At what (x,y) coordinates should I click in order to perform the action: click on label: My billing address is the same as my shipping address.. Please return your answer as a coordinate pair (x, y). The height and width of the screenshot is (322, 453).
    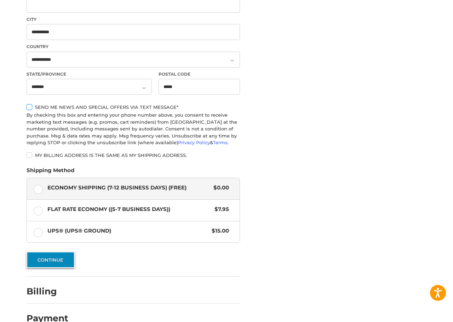
    Looking at the image, I should click on (133, 155).